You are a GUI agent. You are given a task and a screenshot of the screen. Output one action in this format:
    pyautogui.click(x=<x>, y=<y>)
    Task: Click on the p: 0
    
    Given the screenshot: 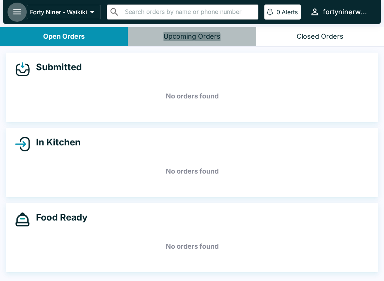 What is the action you would take?
    pyautogui.click(x=278, y=12)
    